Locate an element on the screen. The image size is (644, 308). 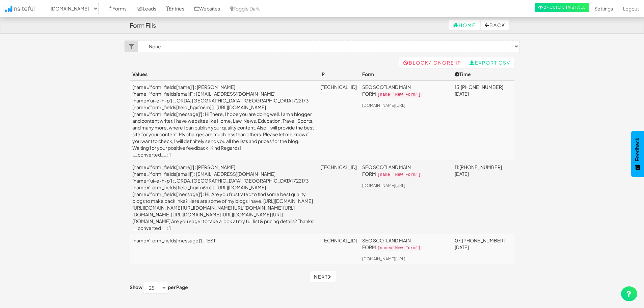
a: Home is located at coordinates (464, 25).